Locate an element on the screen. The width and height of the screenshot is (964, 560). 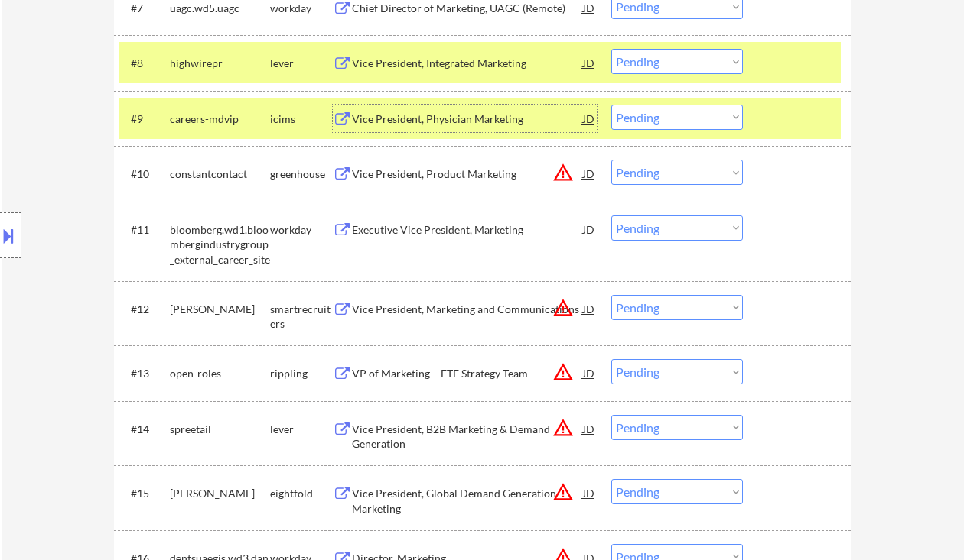
div: smartrecruiters is located at coordinates (301, 316).